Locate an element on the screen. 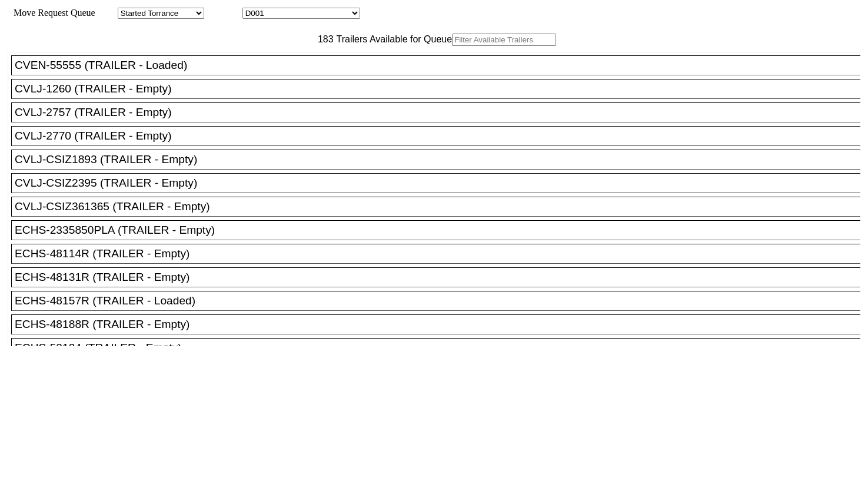 Image resolution: width=868 pixels, height=504 pixels. span: Move Request Queue is located at coordinates (51, 12).